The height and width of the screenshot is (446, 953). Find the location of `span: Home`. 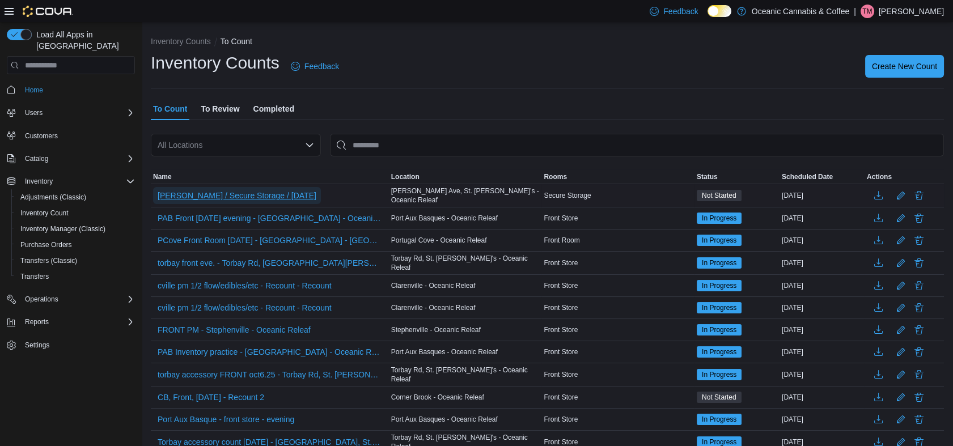

span: Home is located at coordinates (34, 90).